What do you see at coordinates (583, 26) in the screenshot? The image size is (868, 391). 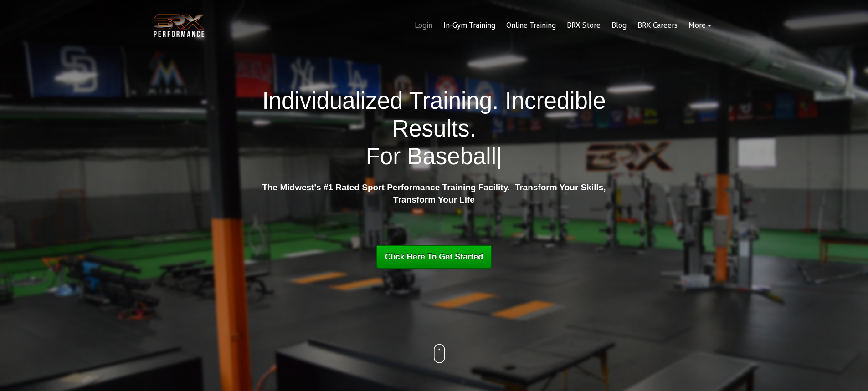 I see `a: BRX Store` at bounding box center [583, 26].